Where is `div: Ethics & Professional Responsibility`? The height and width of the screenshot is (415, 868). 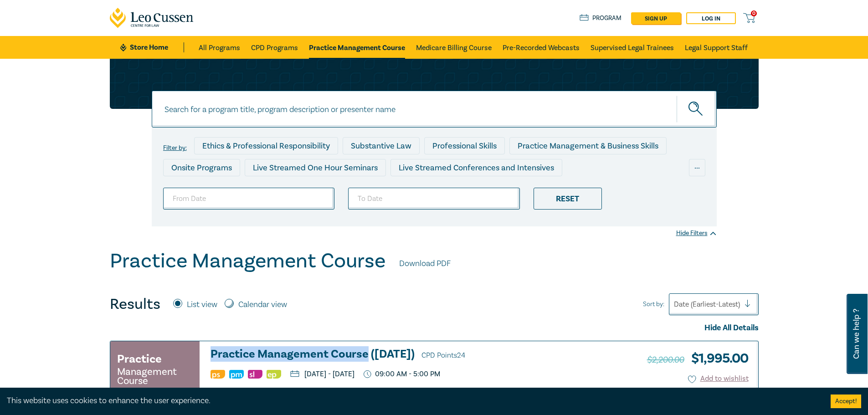
div: Ethics & Professional Responsibility is located at coordinates (266, 146).